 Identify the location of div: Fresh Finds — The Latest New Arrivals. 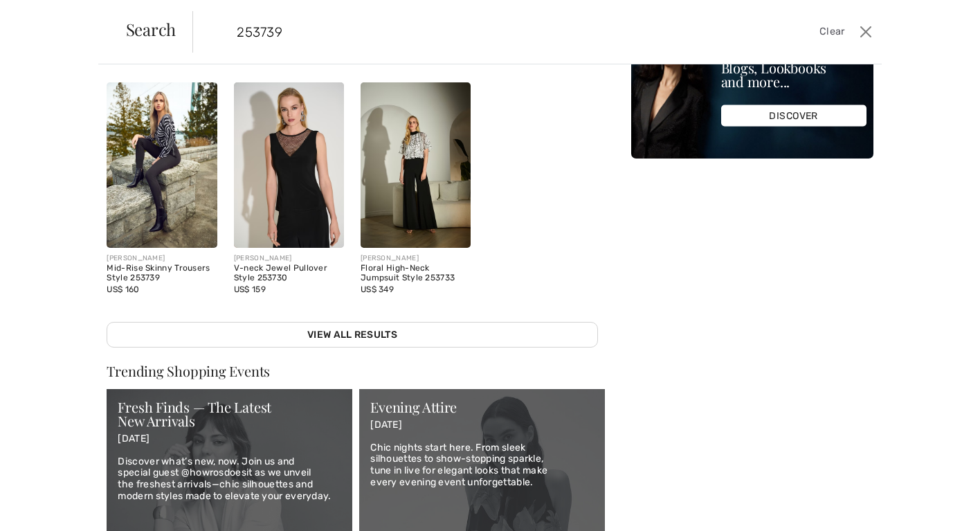
(229, 414).